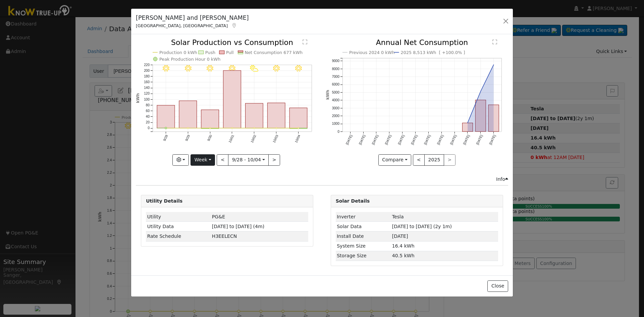 Image resolution: width=644 pixels, height=317 pixels. Describe the element at coordinates (148, 117) in the screenshot. I see `text: 40` at that location.